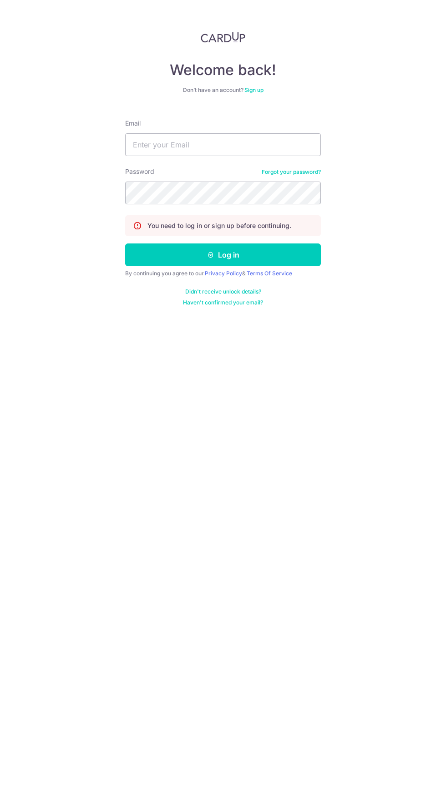 The height and width of the screenshot is (810, 446). I want to click on div: Don’t have an account?, so click(223, 90).